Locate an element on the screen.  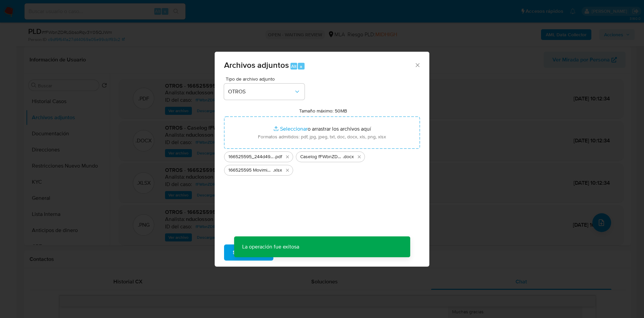
ul: Archivos seleccionados is located at coordinates (322, 162).